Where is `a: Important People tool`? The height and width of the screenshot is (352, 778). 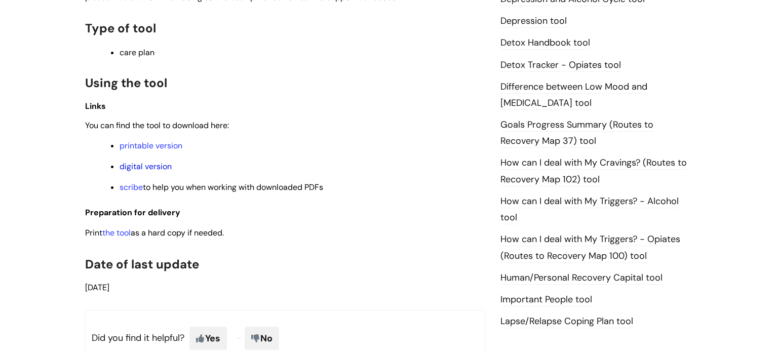
a: Important People tool is located at coordinates (546, 300).